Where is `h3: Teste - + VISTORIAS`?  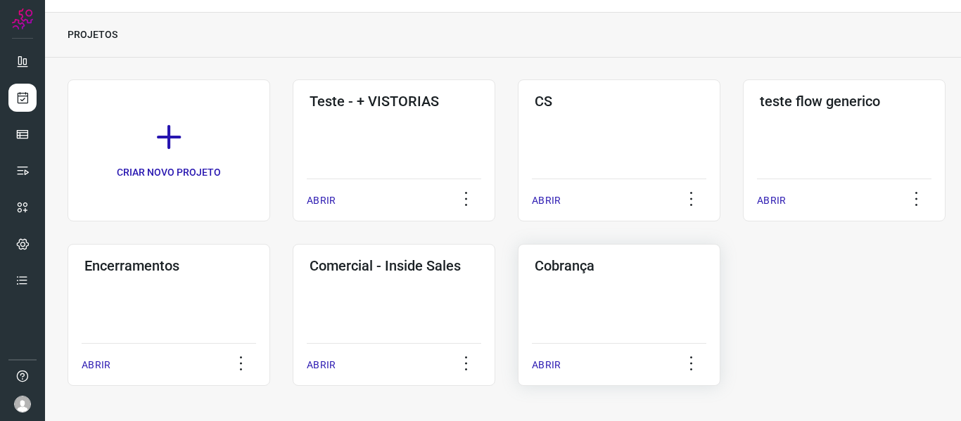
h3: Teste - + VISTORIAS is located at coordinates (394, 101).